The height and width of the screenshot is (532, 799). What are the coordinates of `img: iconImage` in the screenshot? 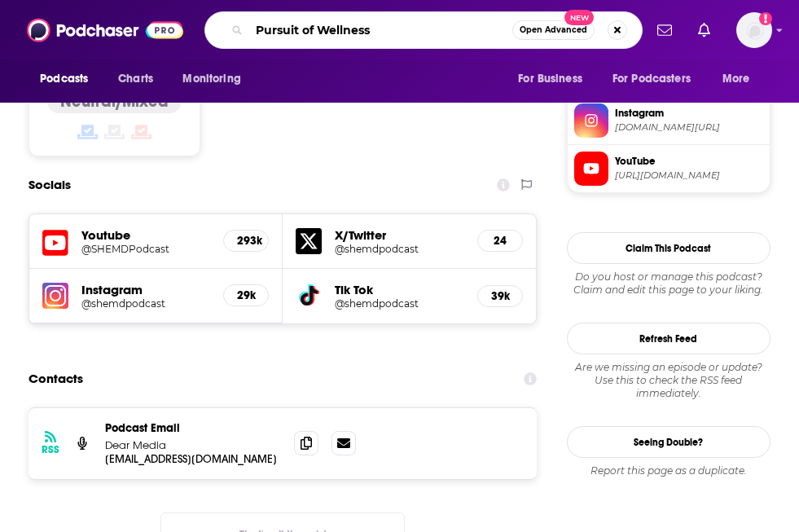 It's located at (55, 296).